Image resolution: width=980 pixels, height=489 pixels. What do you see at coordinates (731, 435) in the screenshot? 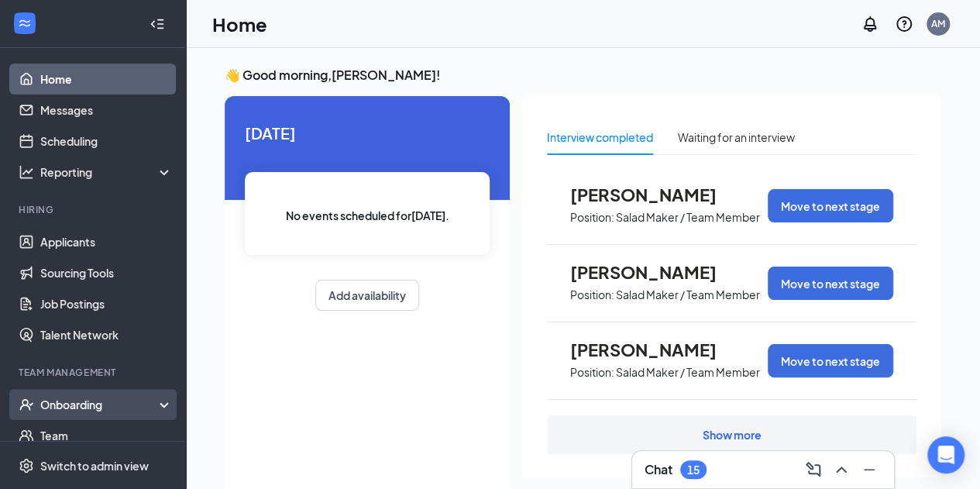
I see `div: Show more` at bounding box center [731, 435].